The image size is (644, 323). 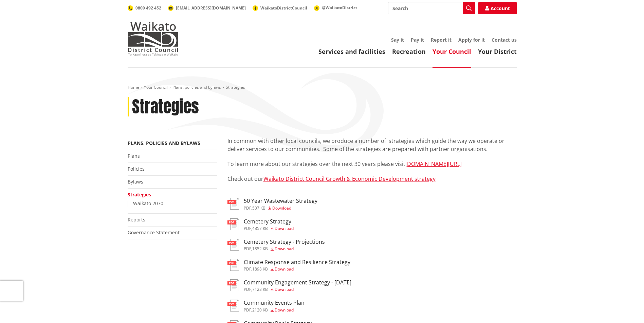 I want to click on h3: Climate Response and Resilience Strategy, so click(x=297, y=262).